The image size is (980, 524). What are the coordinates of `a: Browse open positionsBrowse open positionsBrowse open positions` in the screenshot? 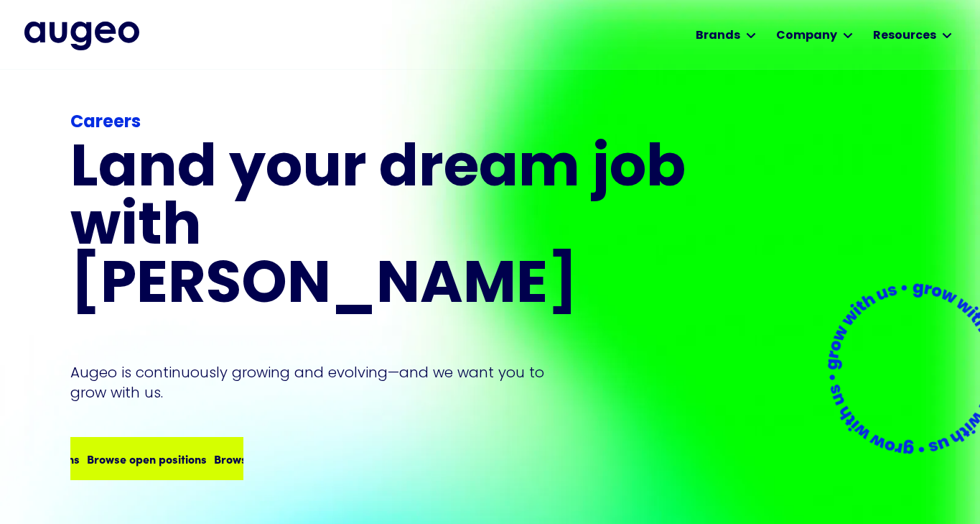 It's located at (156, 458).